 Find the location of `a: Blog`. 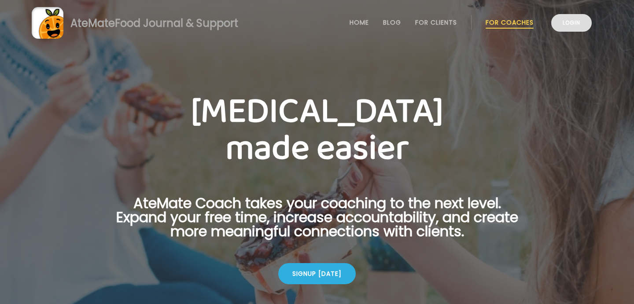

a: Blog is located at coordinates (392, 22).